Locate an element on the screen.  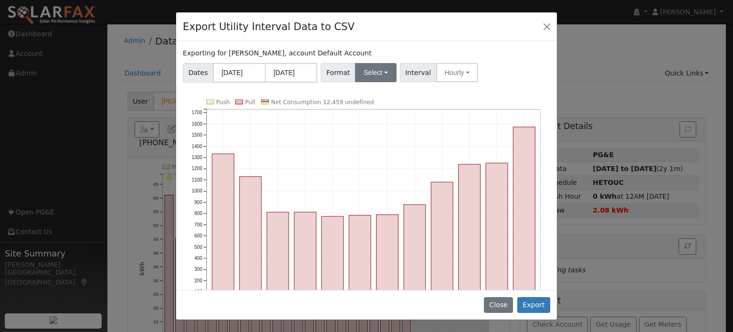
text: 400 is located at coordinates (198, 258).